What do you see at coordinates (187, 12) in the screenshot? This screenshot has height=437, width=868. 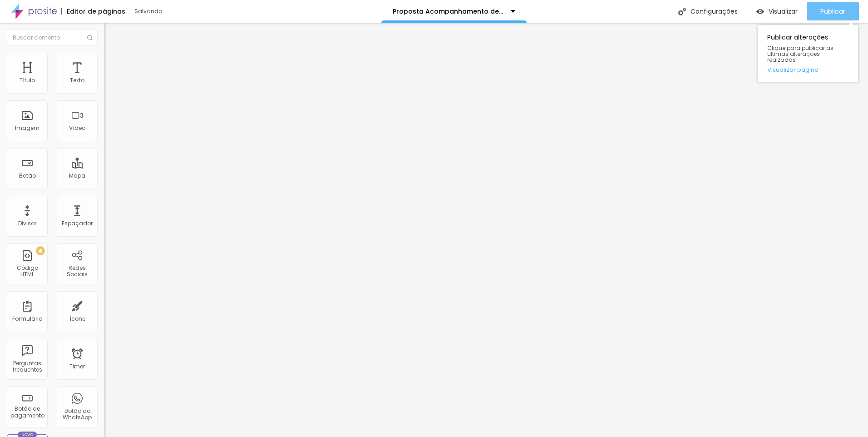 I see `div: Salvando...` at bounding box center [187, 12].